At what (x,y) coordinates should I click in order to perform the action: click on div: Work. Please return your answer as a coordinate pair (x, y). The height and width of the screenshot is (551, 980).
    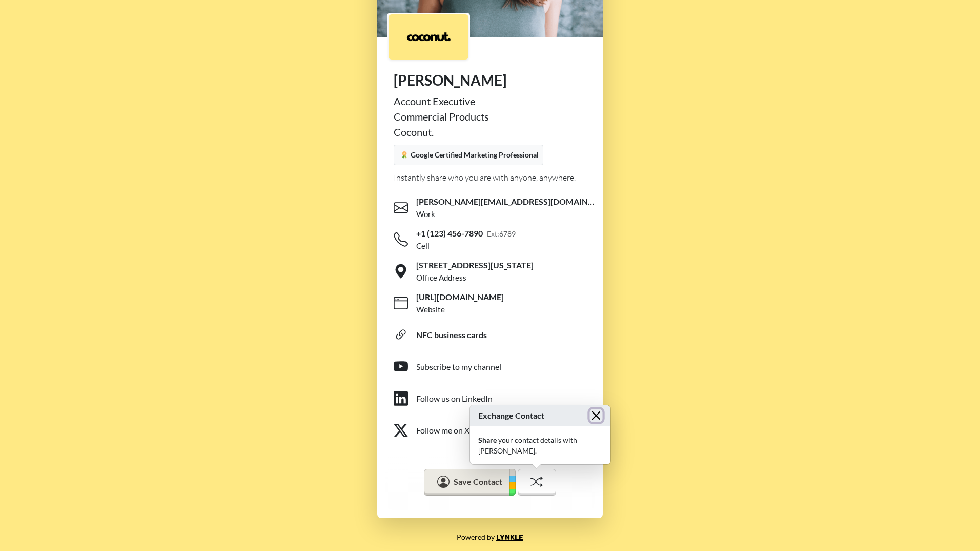
    Looking at the image, I should click on (425, 214).